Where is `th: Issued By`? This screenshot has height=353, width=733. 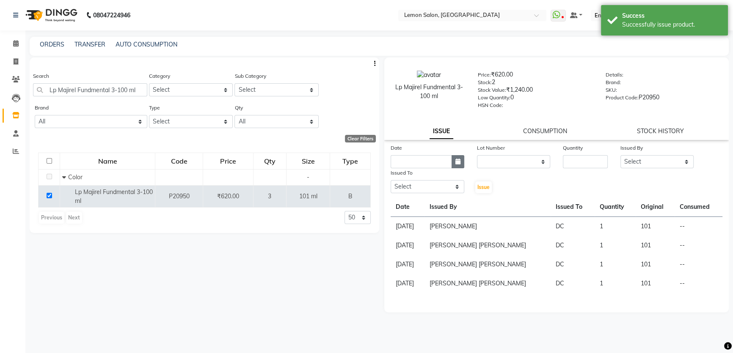
th: Issued By is located at coordinates (487, 207).